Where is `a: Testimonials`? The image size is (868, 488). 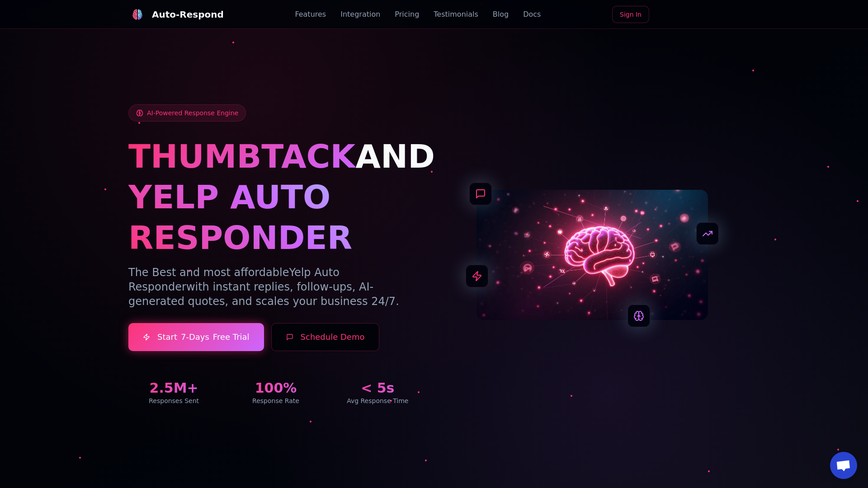
a: Testimonials is located at coordinates (455, 15).